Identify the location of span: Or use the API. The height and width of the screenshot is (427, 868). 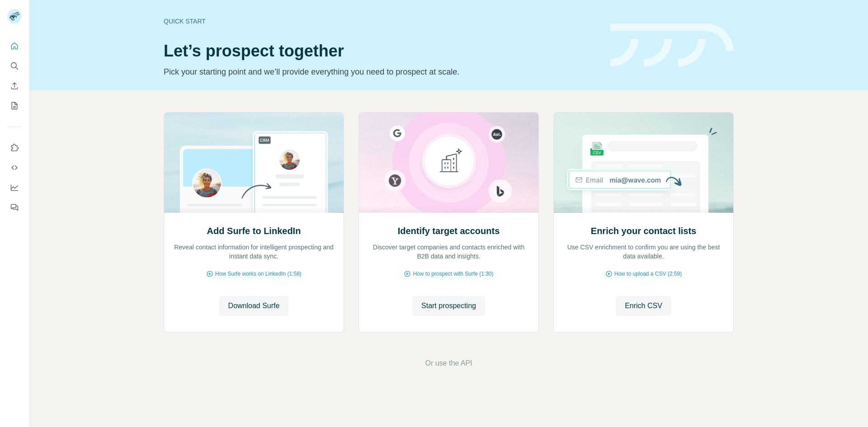
(449, 363).